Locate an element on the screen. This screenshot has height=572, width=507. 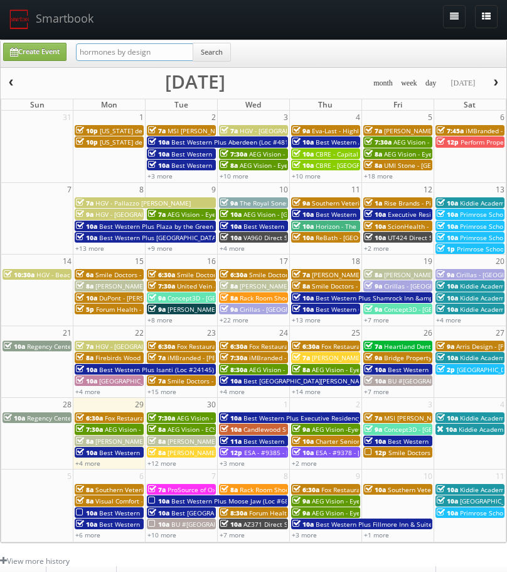
a: +8 more is located at coordinates (160, 320).